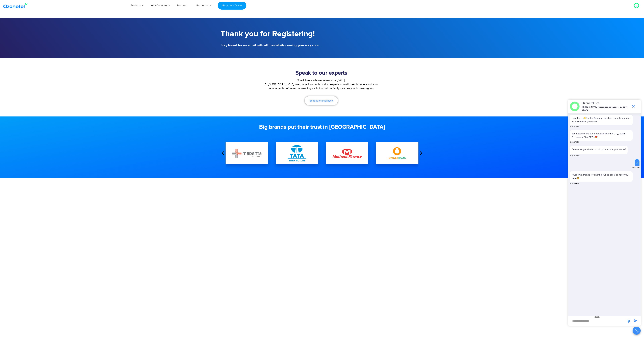  I want to click on img: medanta, so click(247, 153).